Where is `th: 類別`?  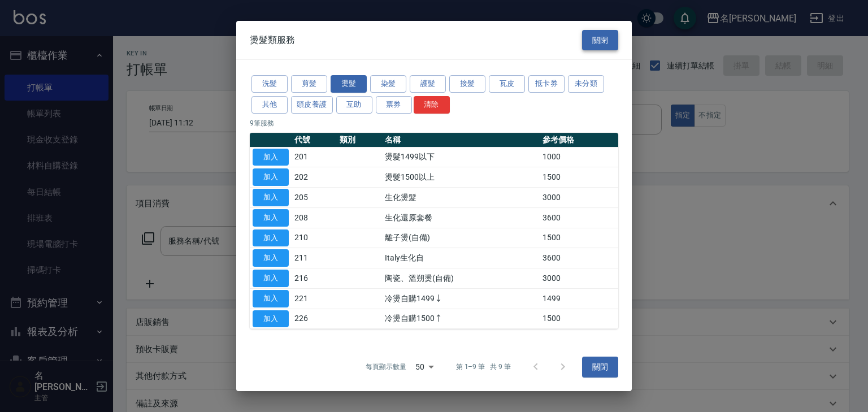
th: 類別 is located at coordinates (359, 140).